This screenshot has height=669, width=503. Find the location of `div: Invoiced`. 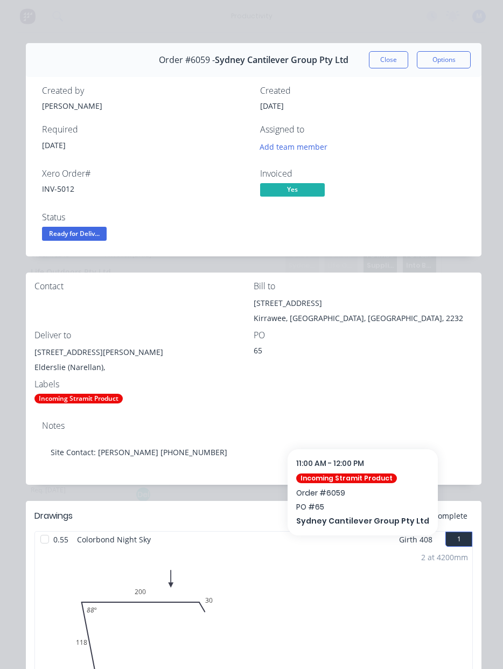

div: Invoiced is located at coordinates (363, 173).